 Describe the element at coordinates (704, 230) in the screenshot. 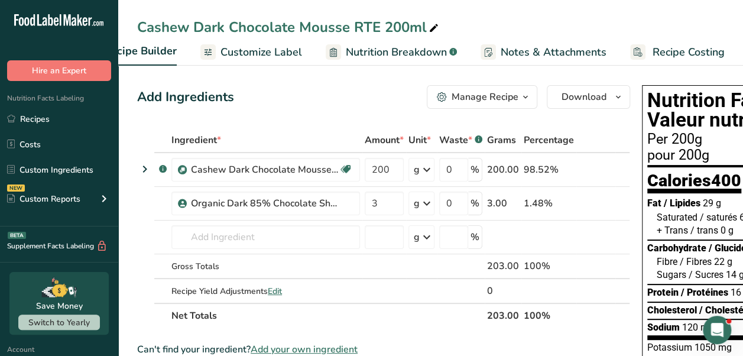

I see `span: / trans` at that location.